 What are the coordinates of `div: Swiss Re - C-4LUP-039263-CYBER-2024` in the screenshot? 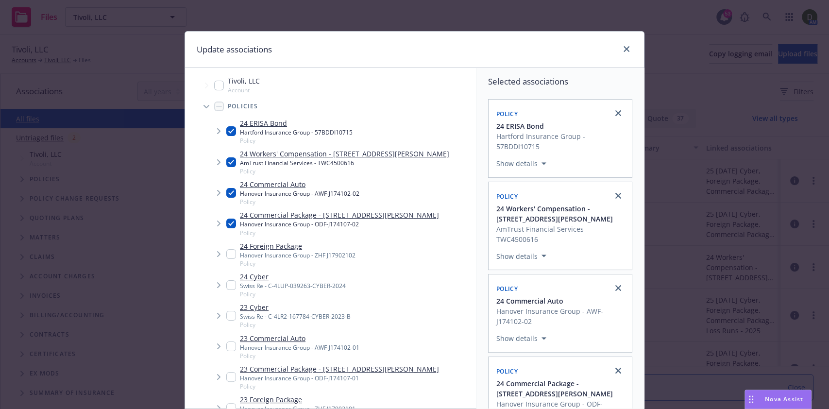 It's located at (293, 286).